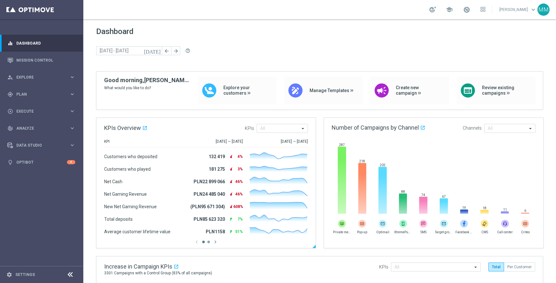 The image size is (556, 283). What do you see at coordinates (534, 10) in the screenshot?
I see `span: keyboard_arrow_down` at bounding box center [534, 10].